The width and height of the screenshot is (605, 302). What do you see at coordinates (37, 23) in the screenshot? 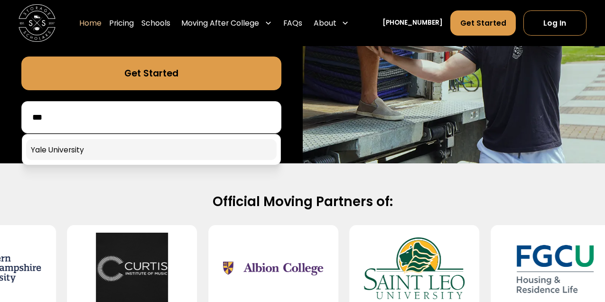
I see `a: home` at bounding box center [37, 23].